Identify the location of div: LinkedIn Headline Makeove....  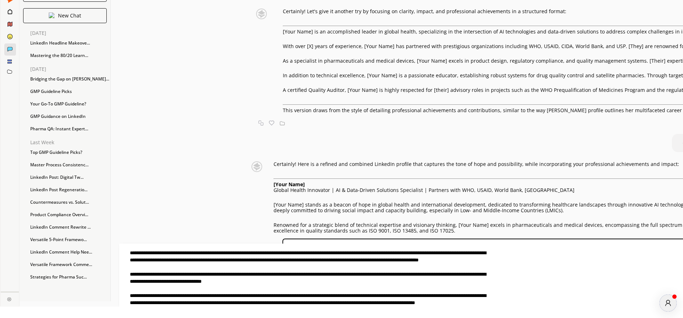
(68, 43).